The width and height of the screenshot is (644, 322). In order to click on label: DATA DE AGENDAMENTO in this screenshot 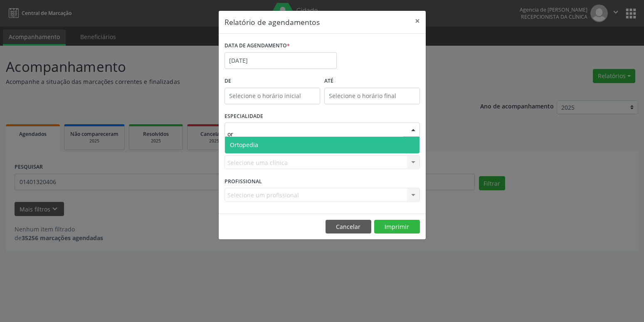, I will do `click(257, 45)`.